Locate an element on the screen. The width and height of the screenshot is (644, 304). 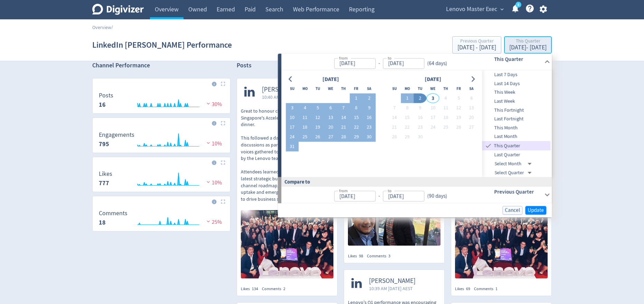
span: Lenovo Master Exec is located at coordinates (472, 9).